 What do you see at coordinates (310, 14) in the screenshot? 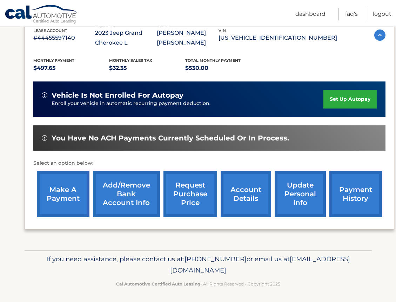
I see `a: Dashboard` at bounding box center [310, 14].